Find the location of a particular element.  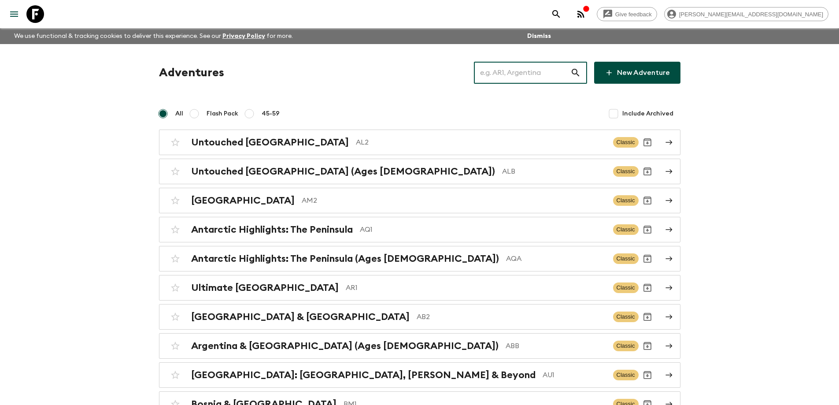

p: AQA is located at coordinates (555, 258).